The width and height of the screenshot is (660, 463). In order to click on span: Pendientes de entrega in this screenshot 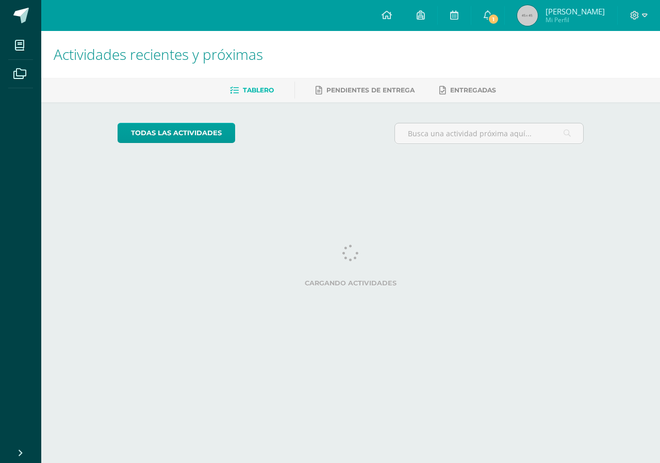, I will do `click(370, 90)`.